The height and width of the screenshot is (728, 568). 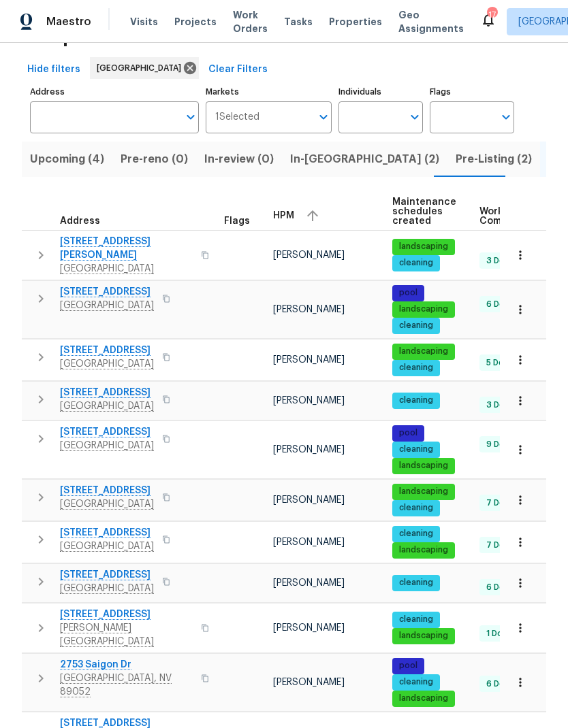 What do you see at coordinates (355, 22) in the screenshot?
I see `span: Properties` at bounding box center [355, 22].